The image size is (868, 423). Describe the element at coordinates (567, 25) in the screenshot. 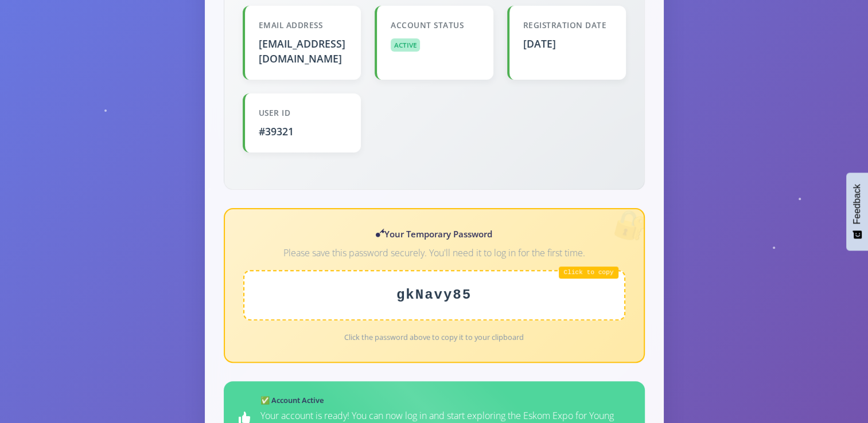

I see `div: Registration Date` at that location.